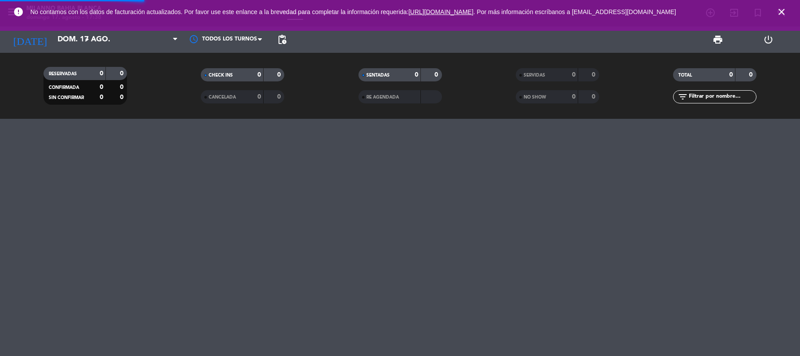  I want to click on span: TOTAL, so click(685, 75).